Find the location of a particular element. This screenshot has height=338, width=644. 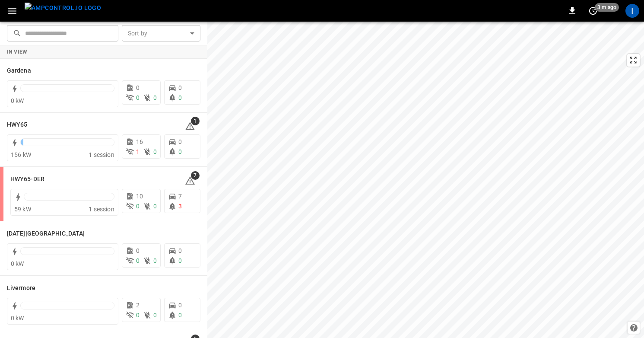

canvas: Map is located at coordinates (425, 180).